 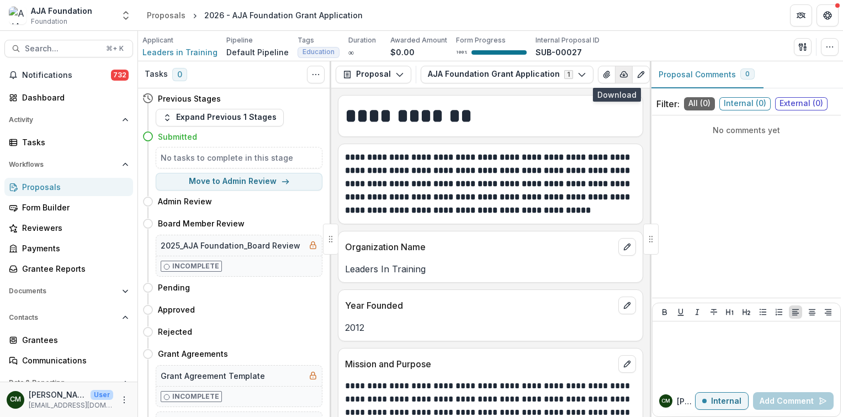 What do you see at coordinates (193, 354) in the screenshot?
I see `h4: Grant Agreements` at bounding box center [193, 354].